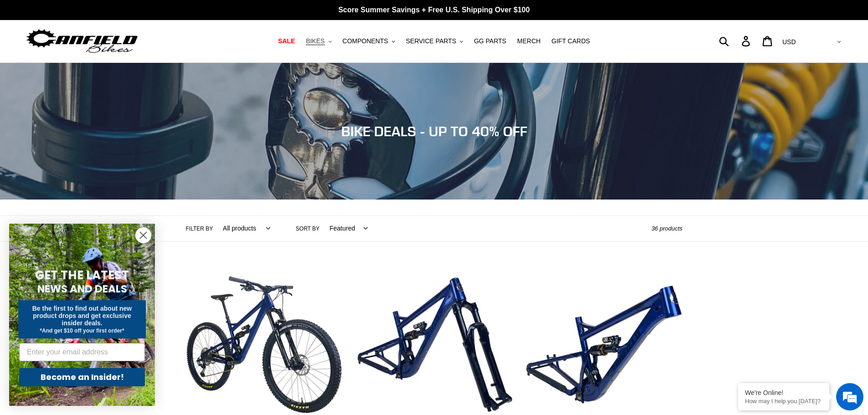 The width and height of the screenshot is (868, 415). I want to click on img: Canfield Bikes, so click(82, 41).